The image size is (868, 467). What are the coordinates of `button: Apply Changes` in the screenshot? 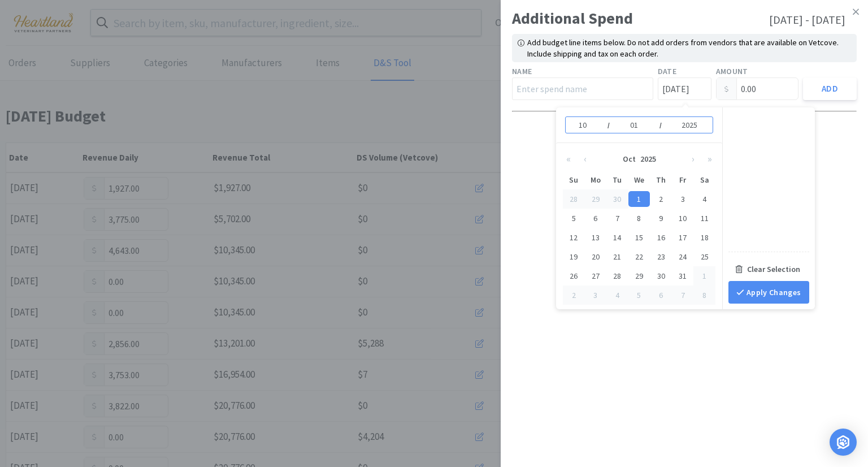 It's located at (769, 292).